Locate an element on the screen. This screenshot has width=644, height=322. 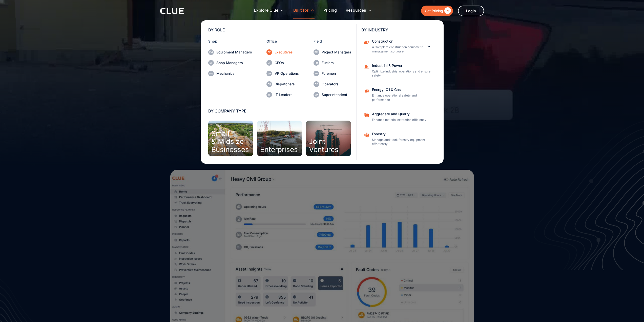
div: Industrial & Power is located at coordinates (402, 66).